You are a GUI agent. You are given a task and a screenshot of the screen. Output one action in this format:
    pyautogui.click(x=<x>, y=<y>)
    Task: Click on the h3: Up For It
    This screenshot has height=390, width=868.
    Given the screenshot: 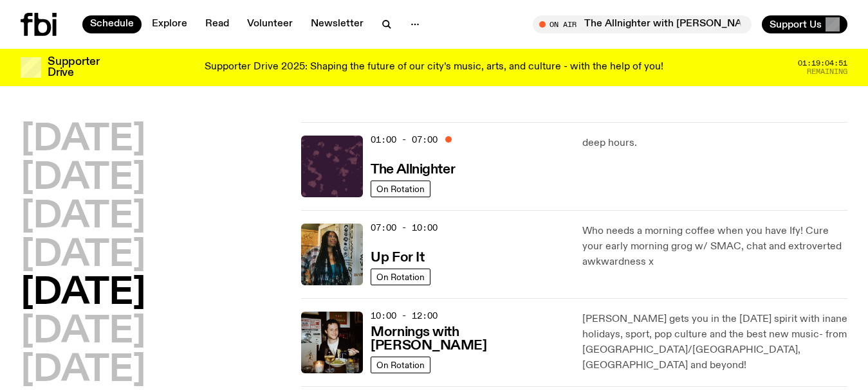 What is the action you would take?
    pyautogui.click(x=397, y=258)
    